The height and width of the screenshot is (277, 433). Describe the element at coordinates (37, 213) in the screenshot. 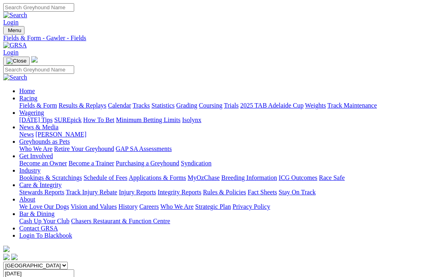

I see `a: Bar & Dining` at that location.